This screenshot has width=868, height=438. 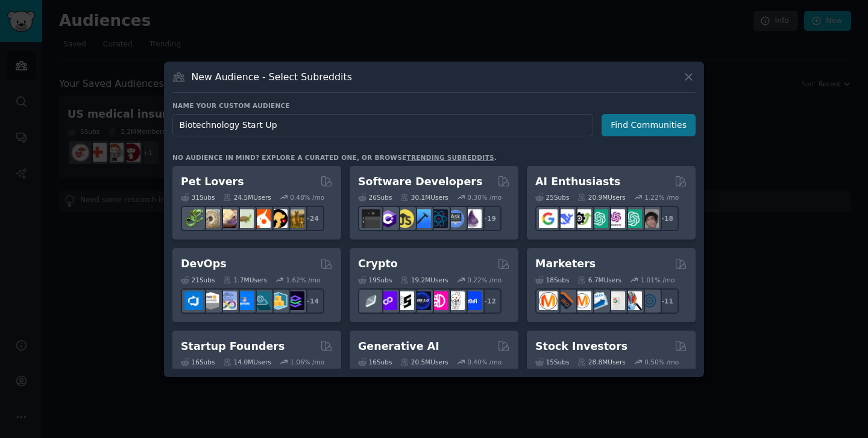 I want to click on div: 6.7M Users, so click(x=599, y=280).